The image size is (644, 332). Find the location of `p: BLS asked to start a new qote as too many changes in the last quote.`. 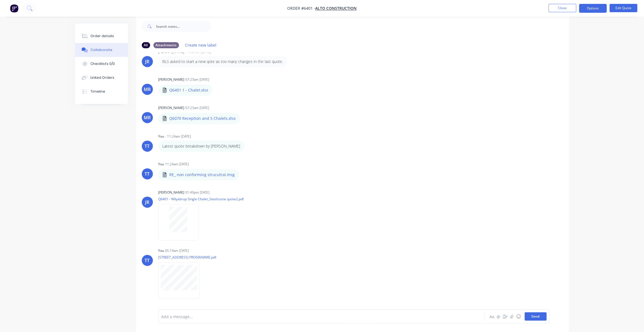

p: BLS asked to start a new qote as too many changes in the last quote. is located at coordinates (223, 62).